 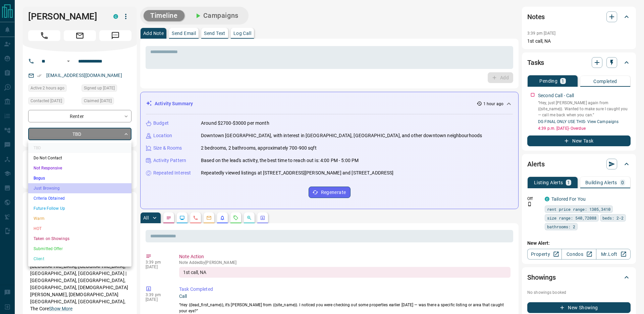 I want to click on li: Just Browsing, so click(x=80, y=188).